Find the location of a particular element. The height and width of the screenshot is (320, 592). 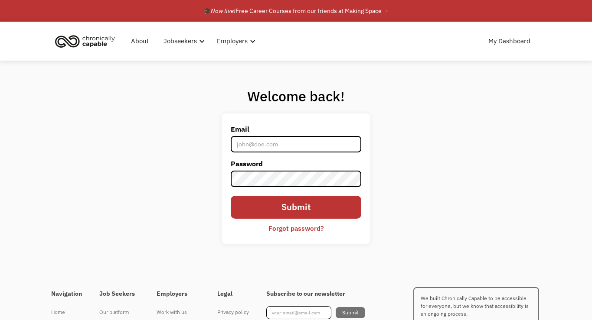

a: My Dashboard is located at coordinates (509, 41).